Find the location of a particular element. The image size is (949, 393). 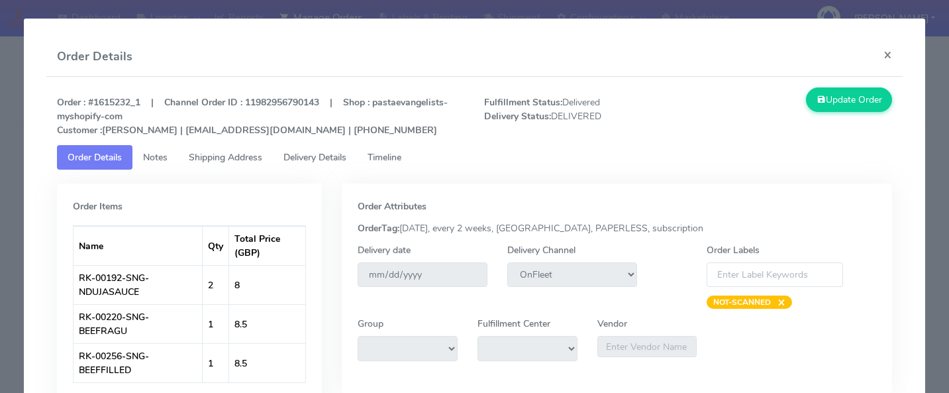

th: Total Price (GBP) is located at coordinates (267, 245).